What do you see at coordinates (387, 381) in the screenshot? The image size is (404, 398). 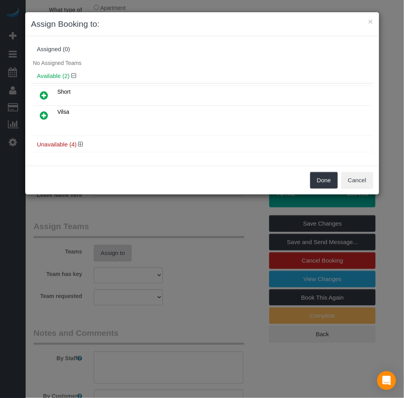 I see `div: Open Intercom Messenger` at bounding box center [387, 381].